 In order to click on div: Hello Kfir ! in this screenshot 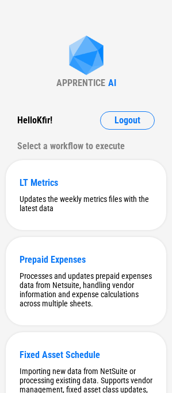, I will do `click(34, 121)`.